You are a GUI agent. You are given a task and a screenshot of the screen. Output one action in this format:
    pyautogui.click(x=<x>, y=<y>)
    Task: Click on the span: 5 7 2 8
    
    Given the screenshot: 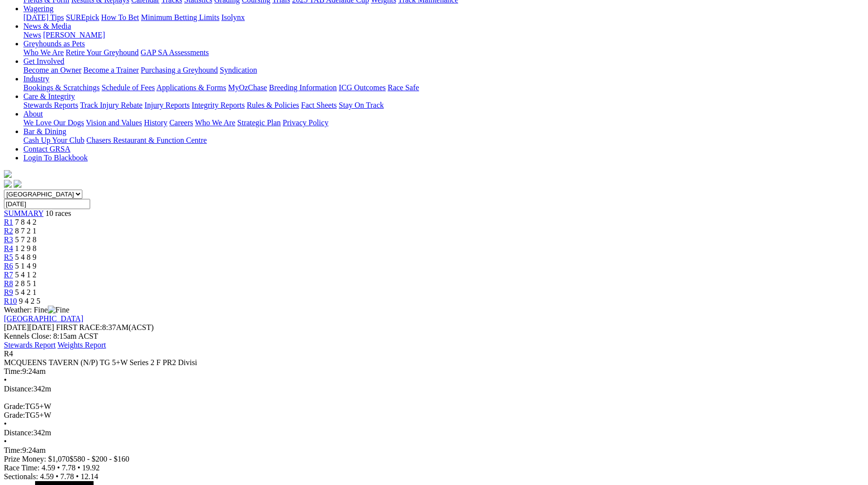 What is the action you would take?
    pyautogui.click(x=26, y=239)
    